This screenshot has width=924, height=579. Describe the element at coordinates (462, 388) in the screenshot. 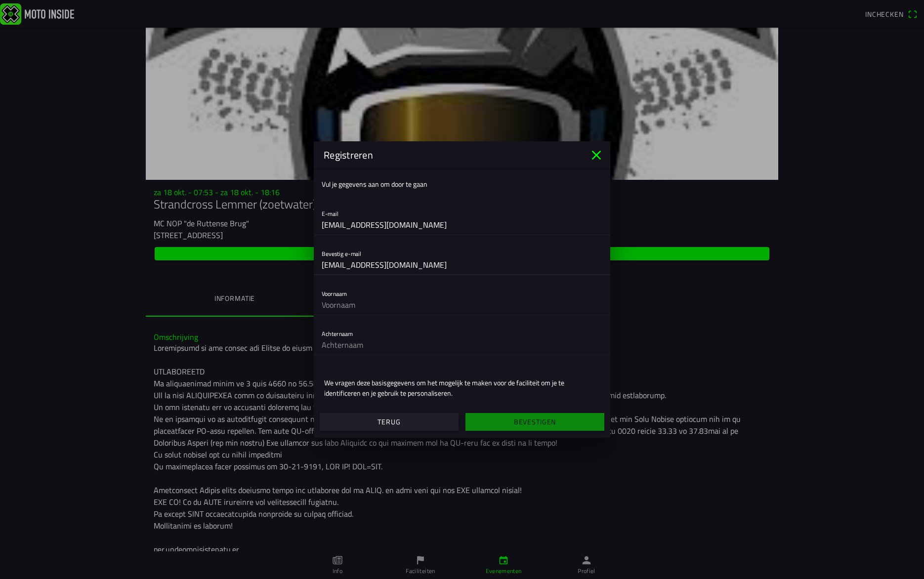

I see `ion-text: We vragen deze basisgegevens om het mogelijk te maken voor de faciliteit om je te identificeren e...` at that location.